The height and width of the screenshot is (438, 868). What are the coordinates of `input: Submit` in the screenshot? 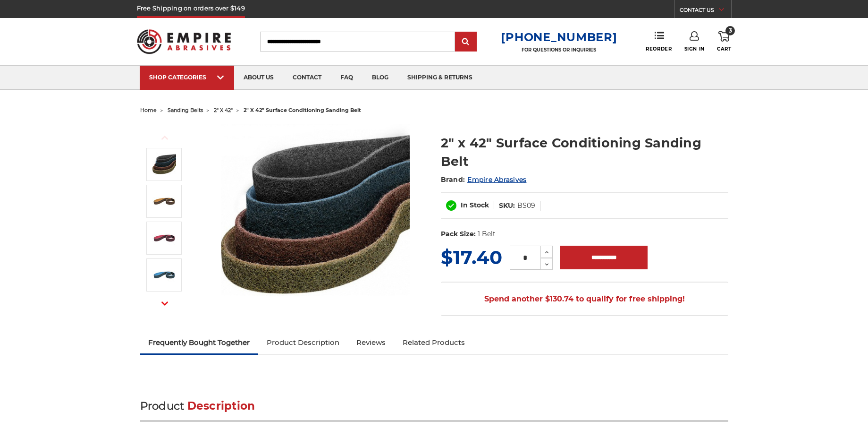 It's located at (466, 42).